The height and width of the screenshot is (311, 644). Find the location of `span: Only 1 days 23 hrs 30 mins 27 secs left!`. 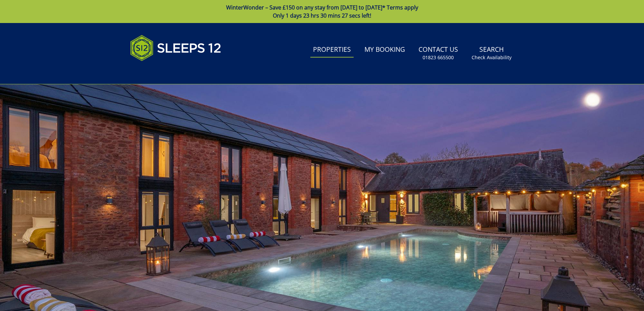

span: Only 1 days 23 hrs 30 mins 27 secs left! is located at coordinates (322, 16).